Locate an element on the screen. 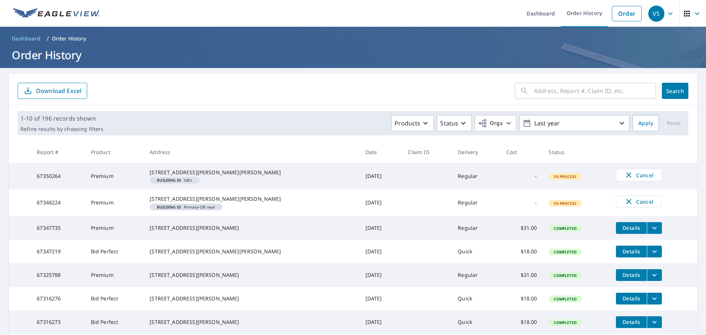 The image size is (706, 335). th: Date is located at coordinates (381, 152).